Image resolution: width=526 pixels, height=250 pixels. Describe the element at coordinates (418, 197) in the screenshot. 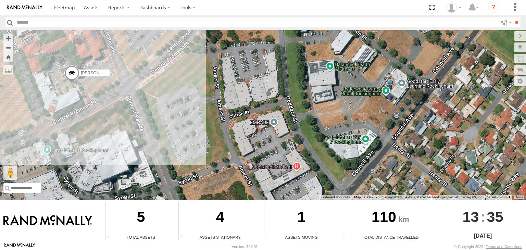

I see `span: Map data ©2025 Imagery ©2025 Airbus, Maxar Technologies, Vexcel Imaging US, Inc.` at that location.